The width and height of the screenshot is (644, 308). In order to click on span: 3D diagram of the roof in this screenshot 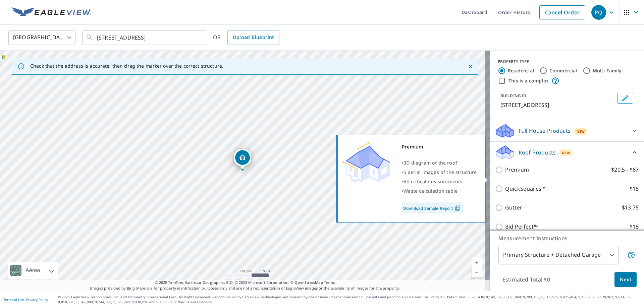, I will do `click(430, 162)`.